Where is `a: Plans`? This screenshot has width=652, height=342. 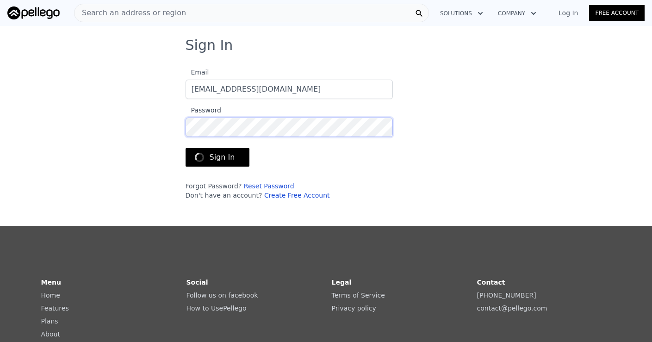 a: Plans is located at coordinates (50, 321).